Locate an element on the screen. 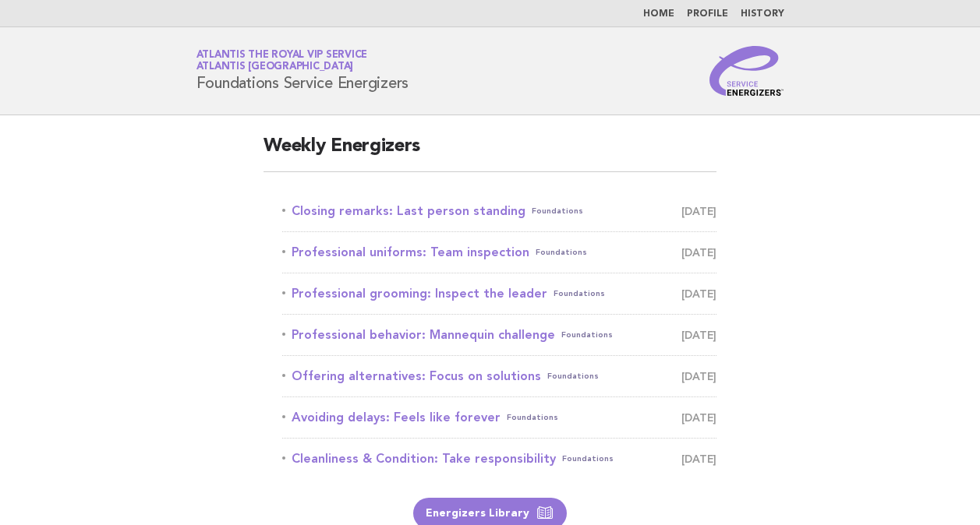 The image size is (980, 525). a: History is located at coordinates (762, 14).